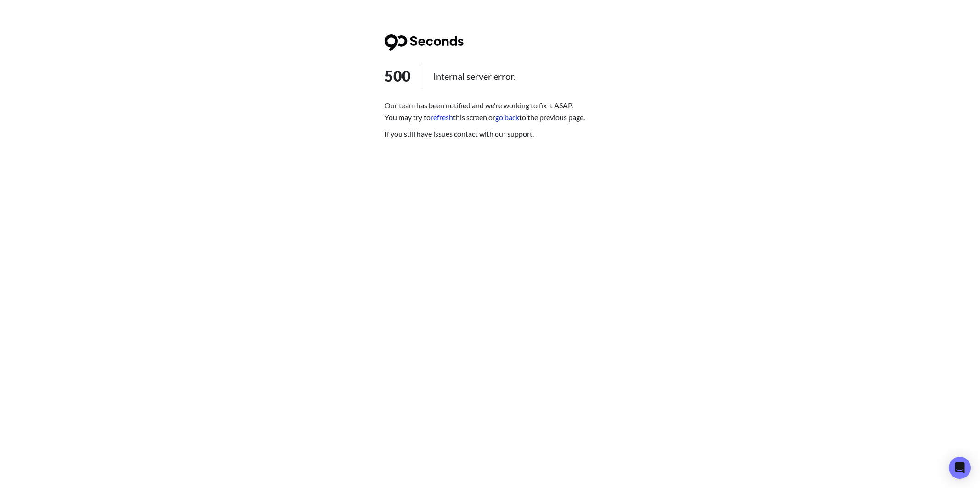  Describe the element at coordinates (469, 76) in the screenshot. I see `span: Internal server error.` at that location.